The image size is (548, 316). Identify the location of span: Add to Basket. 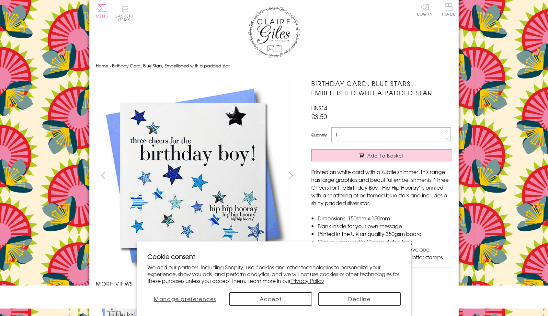
(386, 155).